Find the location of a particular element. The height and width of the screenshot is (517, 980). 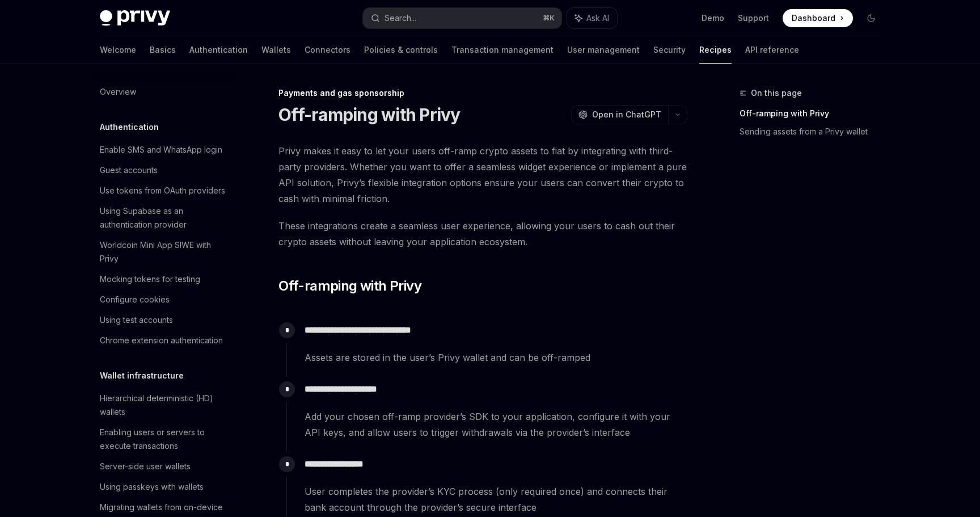

a: Authentication is located at coordinates (218, 50).